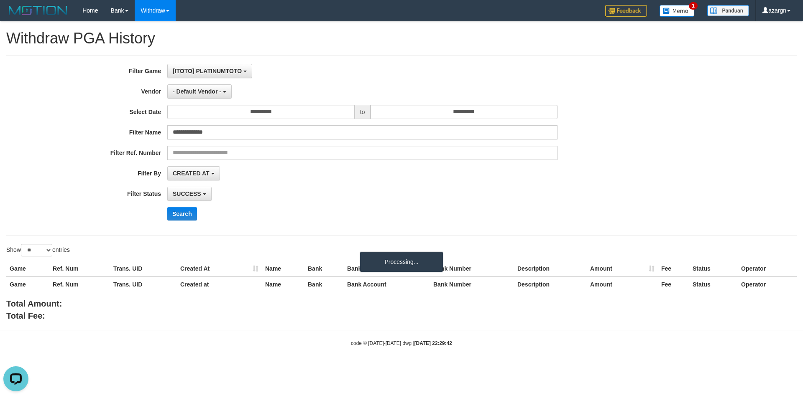 Image resolution: width=803 pixels, height=398 pixels. I want to click on img: Button%20Memo.svg, so click(677, 11).